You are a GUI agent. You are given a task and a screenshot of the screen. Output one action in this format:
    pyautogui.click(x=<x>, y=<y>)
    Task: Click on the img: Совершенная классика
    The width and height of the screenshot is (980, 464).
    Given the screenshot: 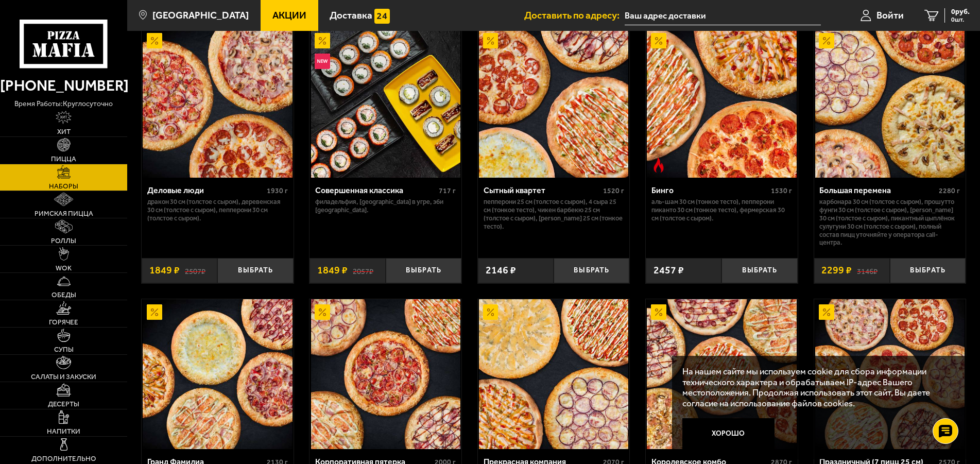 What is the action you would take?
    pyautogui.click(x=385, y=103)
    